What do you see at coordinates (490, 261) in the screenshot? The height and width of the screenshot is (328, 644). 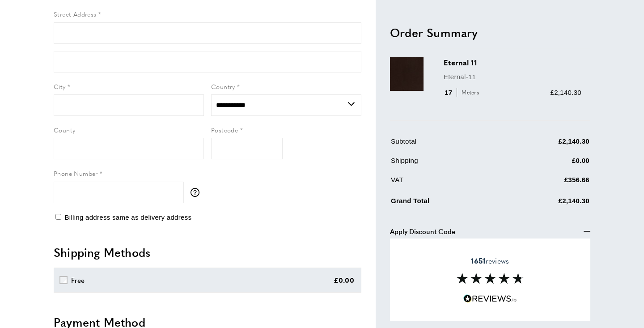 I see `span: reviews` at bounding box center [490, 261].